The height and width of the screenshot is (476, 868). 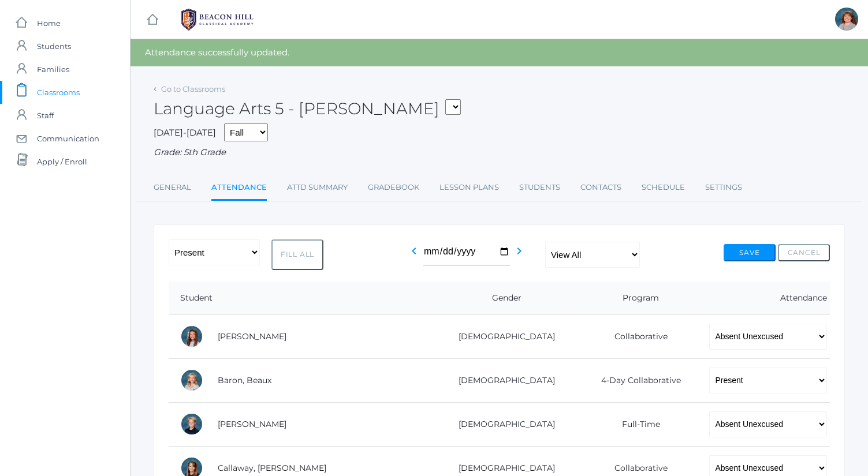 I want to click on span: Students, so click(x=54, y=46).